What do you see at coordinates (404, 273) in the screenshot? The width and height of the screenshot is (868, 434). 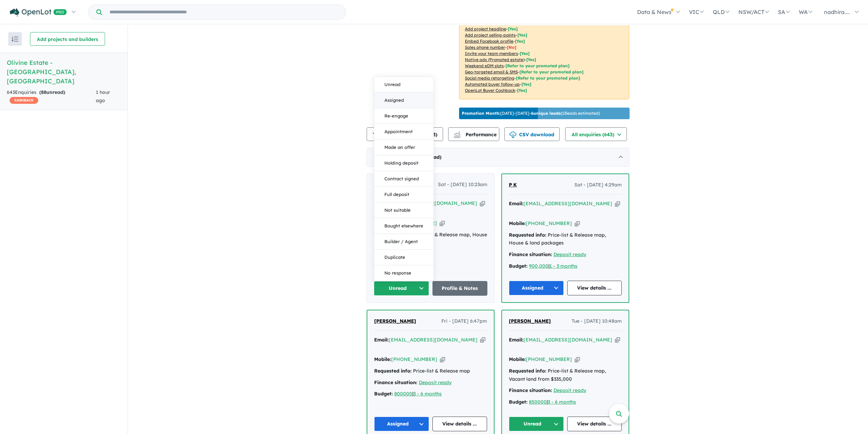 I see `button: No response` at bounding box center [404, 273].